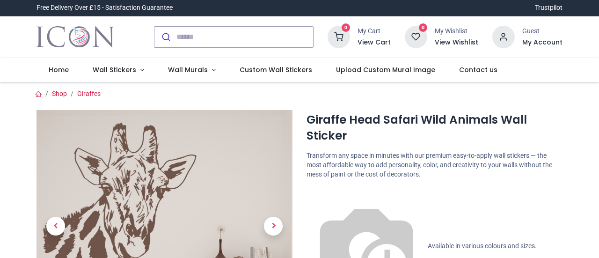  Describe the element at coordinates (374, 43) in the screenshot. I see `a: View Cart` at that location.